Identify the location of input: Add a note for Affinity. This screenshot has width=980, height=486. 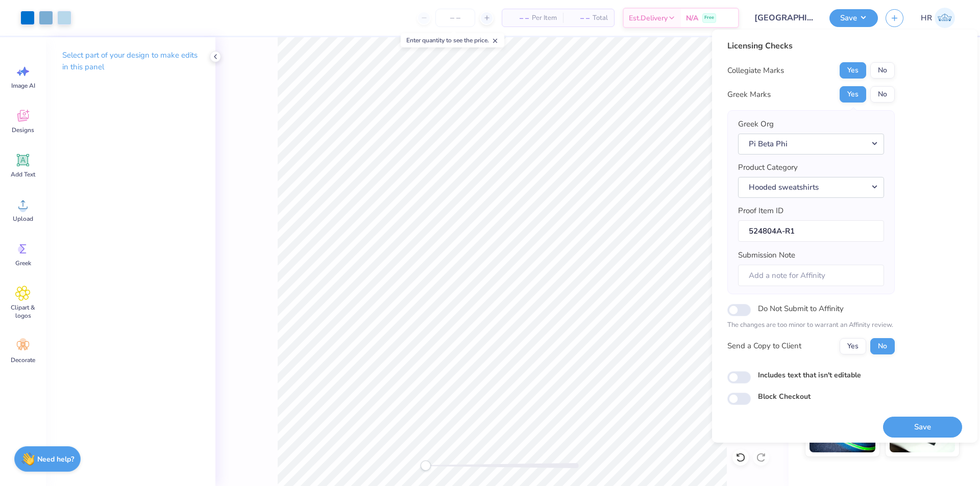
(811, 275).